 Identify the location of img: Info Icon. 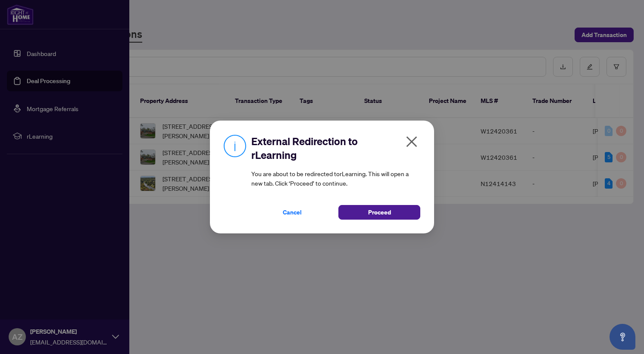
(235, 146).